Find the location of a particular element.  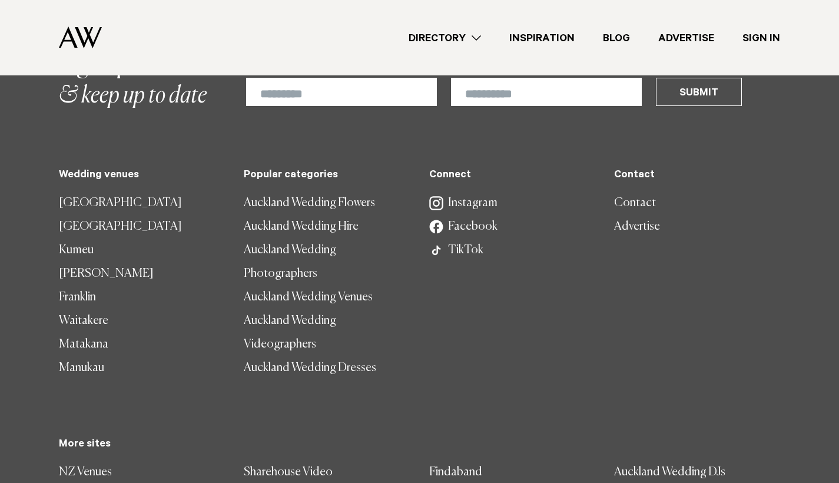

a: Kumeu is located at coordinates (142, 250).